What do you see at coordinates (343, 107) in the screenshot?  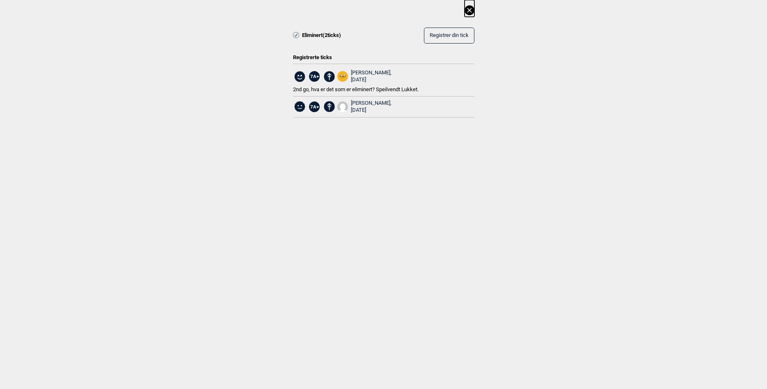 I see `img: User fallback1` at bounding box center [343, 107].